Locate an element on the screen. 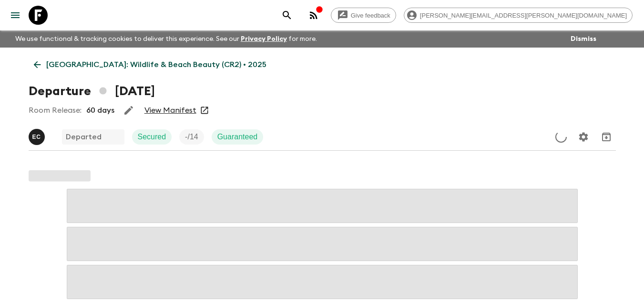 This screenshot has width=644, height=301. div: Secured is located at coordinates (152, 137).